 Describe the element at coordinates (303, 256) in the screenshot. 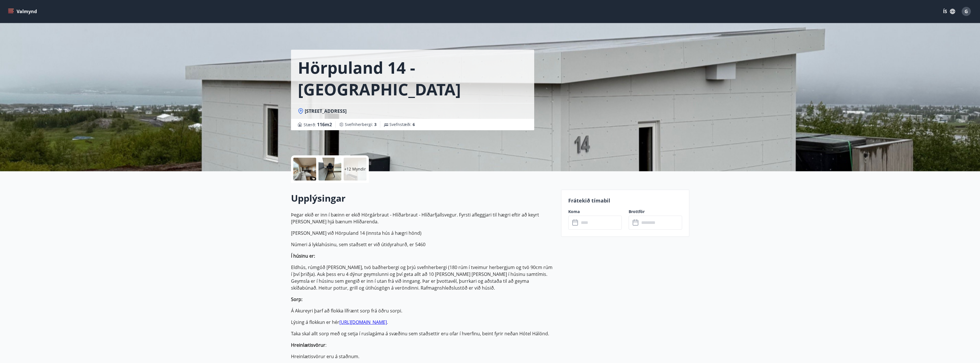

I see `strong: Í húsinu er:` at that location.